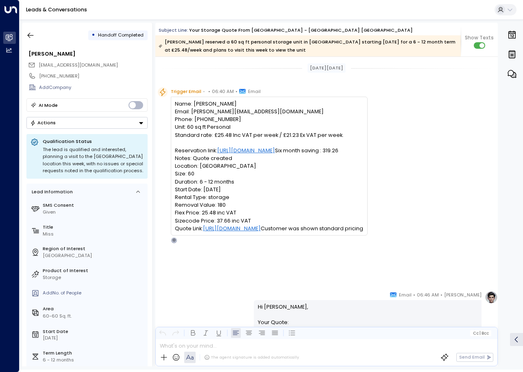  Describe the element at coordinates (94, 234) in the screenshot. I see `div: Miss` at that location.